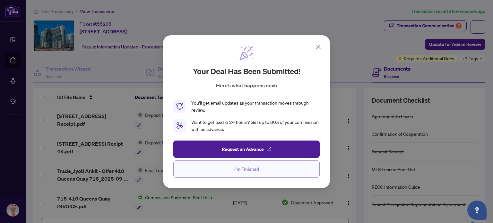  I want to click on h2: Your deal has been submitted!, so click(246, 71).